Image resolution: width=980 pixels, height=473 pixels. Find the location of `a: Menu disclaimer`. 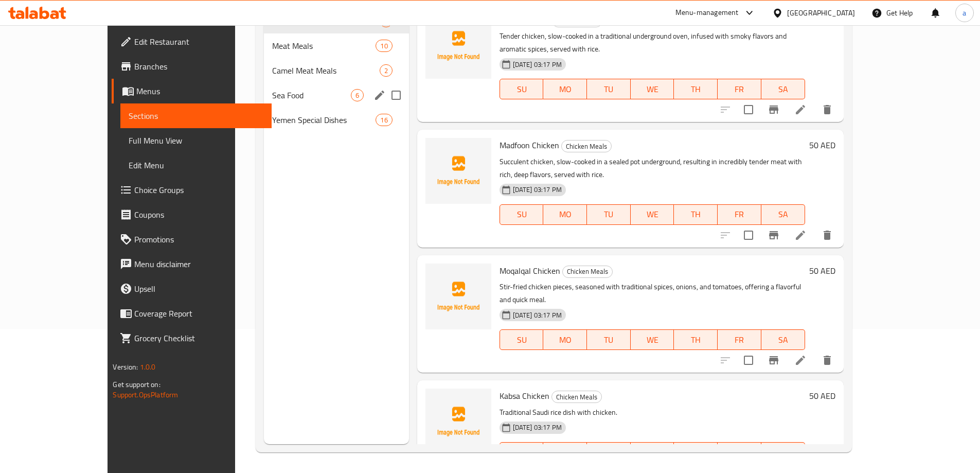

a: Menu disclaimer is located at coordinates (192, 264).